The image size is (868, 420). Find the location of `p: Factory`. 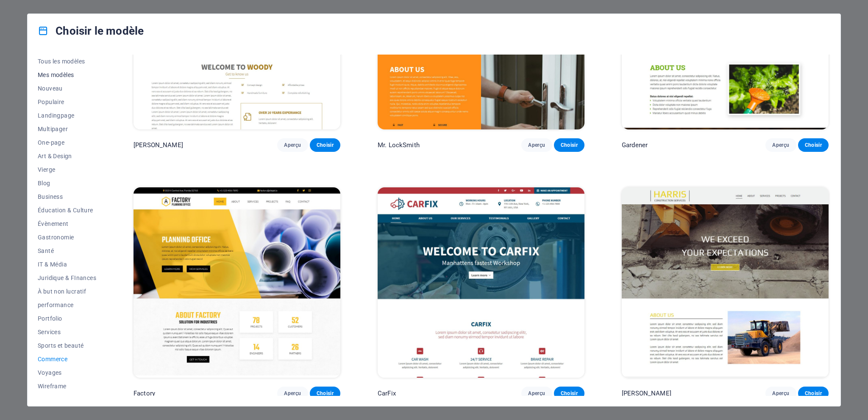

p: Factory is located at coordinates (144, 394).